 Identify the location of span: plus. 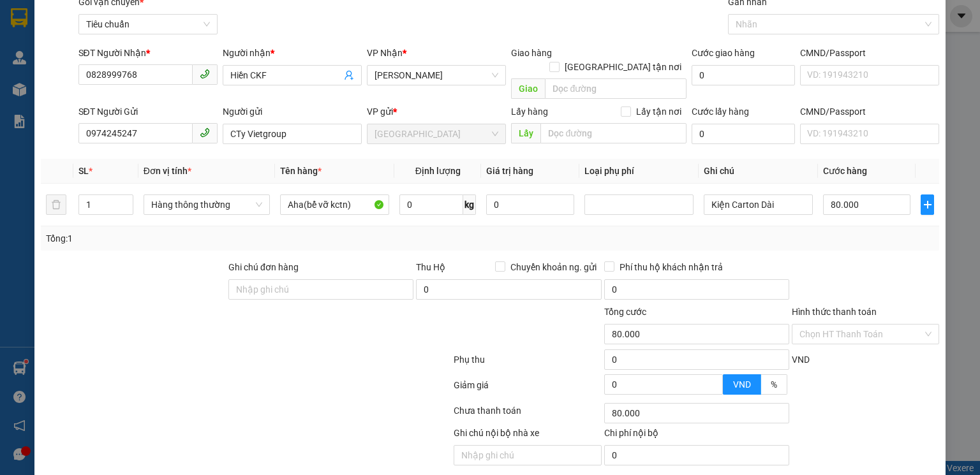
(926, 204).